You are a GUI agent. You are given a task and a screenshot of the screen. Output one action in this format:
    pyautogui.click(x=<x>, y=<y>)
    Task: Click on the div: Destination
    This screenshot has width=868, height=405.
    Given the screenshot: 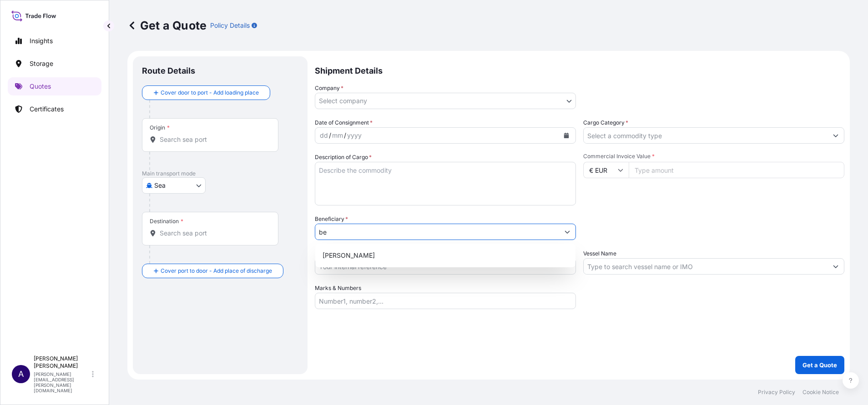 What is the action you would take?
    pyautogui.click(x=167, y=221)
    